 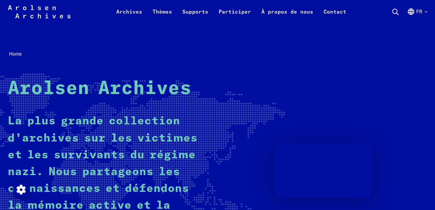 I want to click on span: Home, so click(x=15, y=54).